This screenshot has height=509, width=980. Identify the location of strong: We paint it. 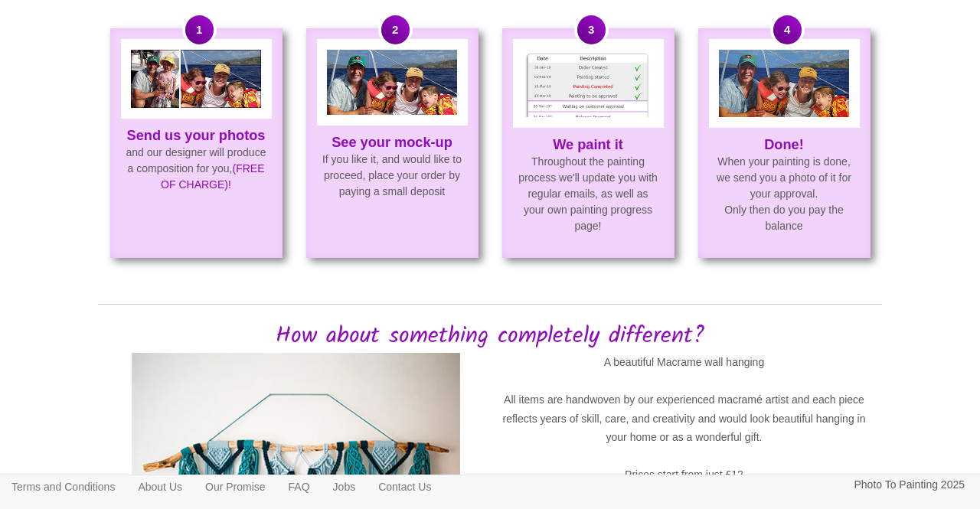
(588, 145).